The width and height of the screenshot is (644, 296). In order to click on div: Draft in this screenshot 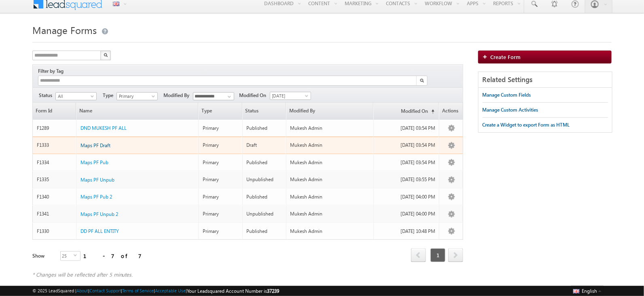, I will do `click(264, 145)`.